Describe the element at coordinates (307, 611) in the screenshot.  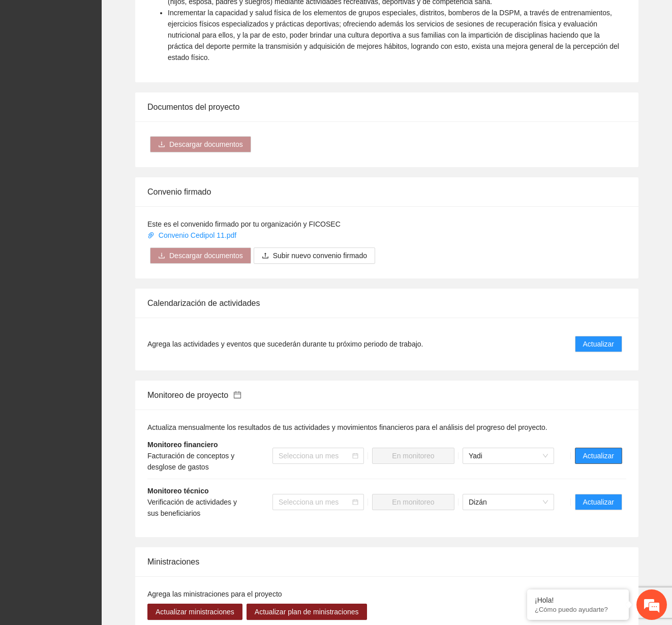
I see `a: Actualizar plan de ministraciones` at that location.